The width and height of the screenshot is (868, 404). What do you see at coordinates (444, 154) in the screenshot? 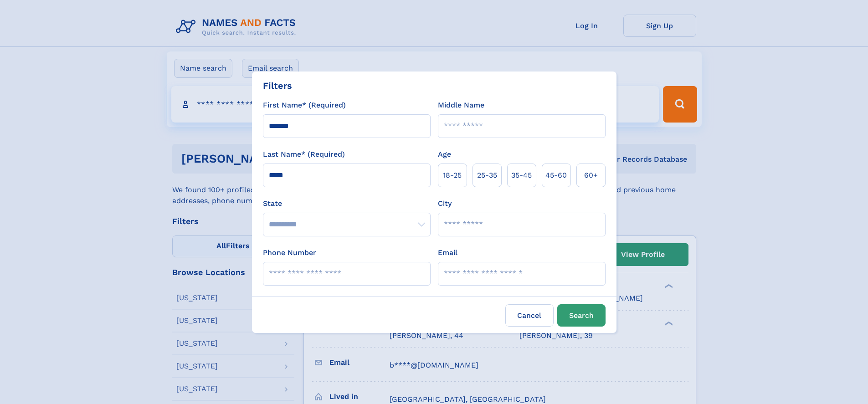
I see `label: Age` at bounding box center [444, 154].